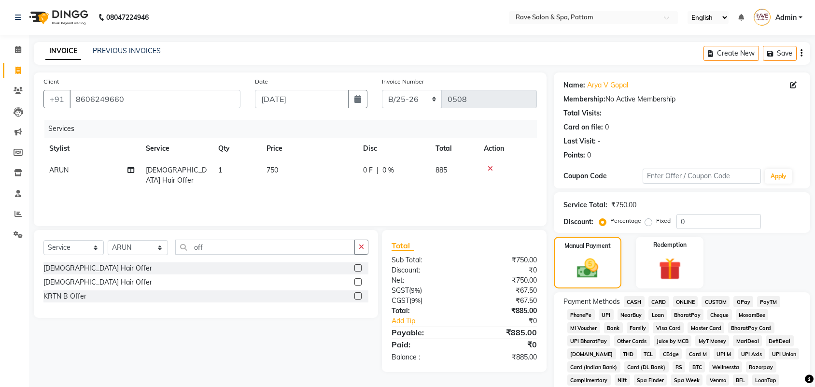 This screenshot has height=387, width=815. Describe the element at coordinates (128, 17) in the screenshot. I see `b: 08047224946` at that location.